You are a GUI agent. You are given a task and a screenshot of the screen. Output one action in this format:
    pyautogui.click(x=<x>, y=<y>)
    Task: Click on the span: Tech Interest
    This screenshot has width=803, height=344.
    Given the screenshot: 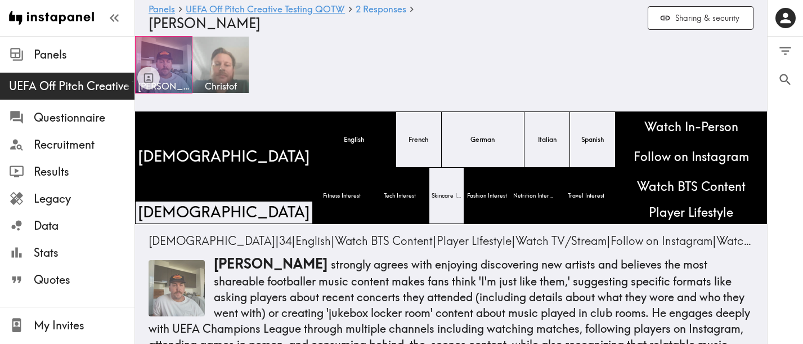 What is the action you would take?
    pyautogui.click(x=400, y=196)
    